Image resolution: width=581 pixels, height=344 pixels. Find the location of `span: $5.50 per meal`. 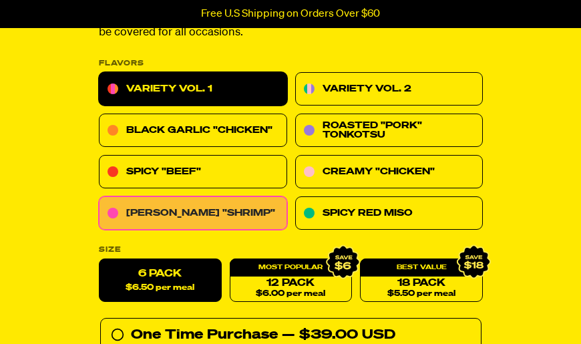

span: $5.50 per meal is located at coordinates (422, 294).